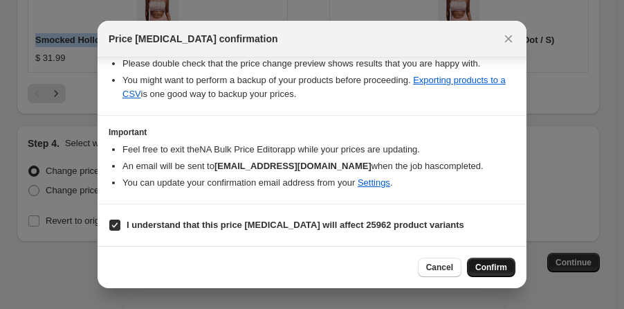  Describe the element at coordinates (439, 267) in the screenshot. I see `span: Cancel` at that location.